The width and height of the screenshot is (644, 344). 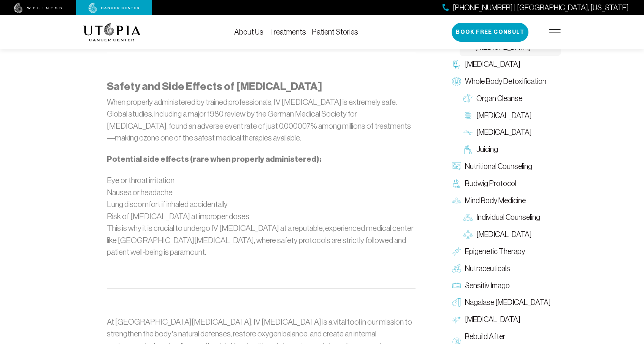 I want to click on img: wellness, so click(x=38, y=8).